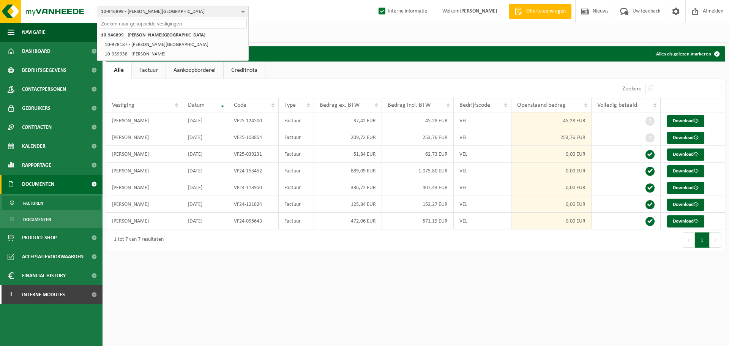 This screenshot has height=346, width=729. I want to click on input: Zoeken naar gekoppelde vestigingen, so click(173, 24).